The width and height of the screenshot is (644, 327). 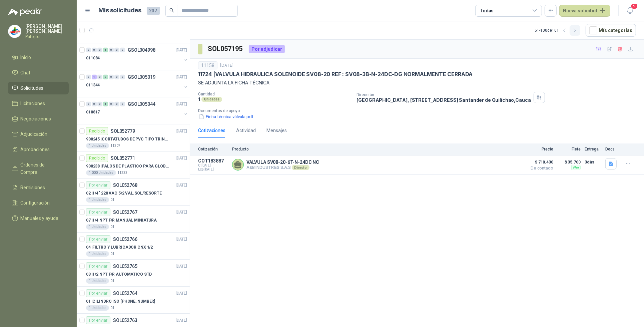 What do you see at coordinates (116, 146) in the screenshot?
I see `p: 11307` at bounding box center [116, 146].